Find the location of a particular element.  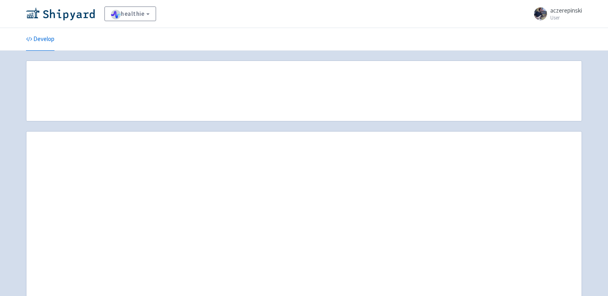

img: Shipyard logo is located at coordinates (60, 14).